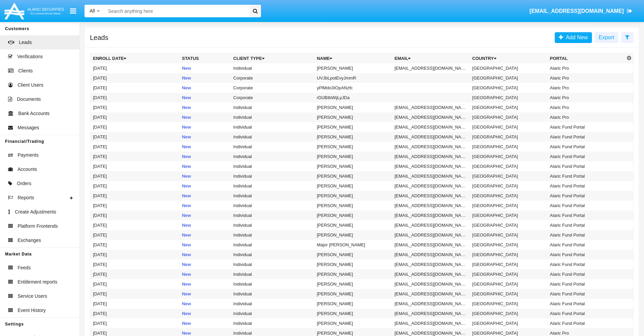 This screenshot has height=336, width=644. What do you see at coordinates (28, 155) in the screenshot?
I see `span: Payments` at bounding box center [28, 155].